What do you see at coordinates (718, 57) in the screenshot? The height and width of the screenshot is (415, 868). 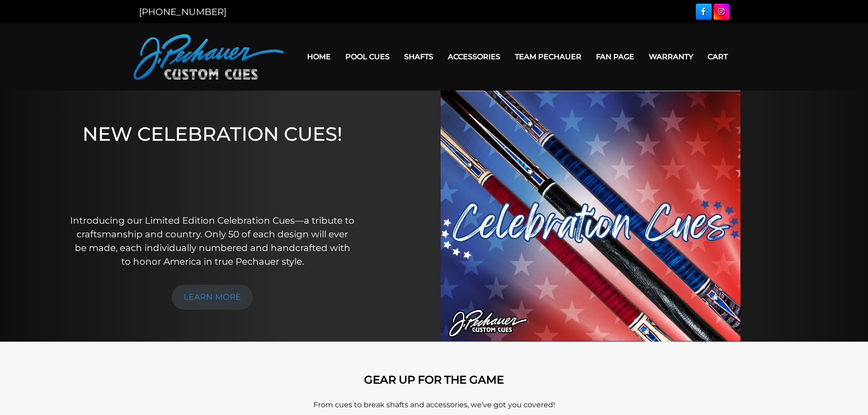 I see `a: Cart` at bounding box center [718, 57].